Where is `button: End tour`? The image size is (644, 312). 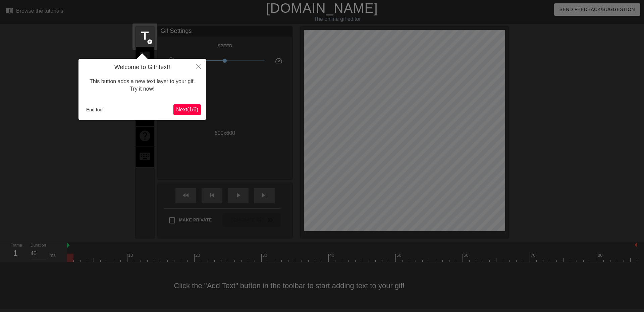
button: End tour is located at coordinates (95, 109).